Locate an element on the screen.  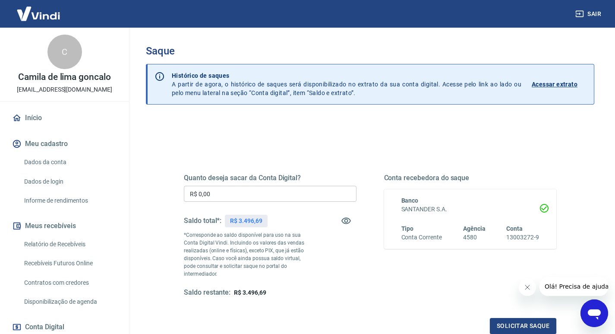
a: Relatório de Recebíveis is located at coordinates (69, 244).